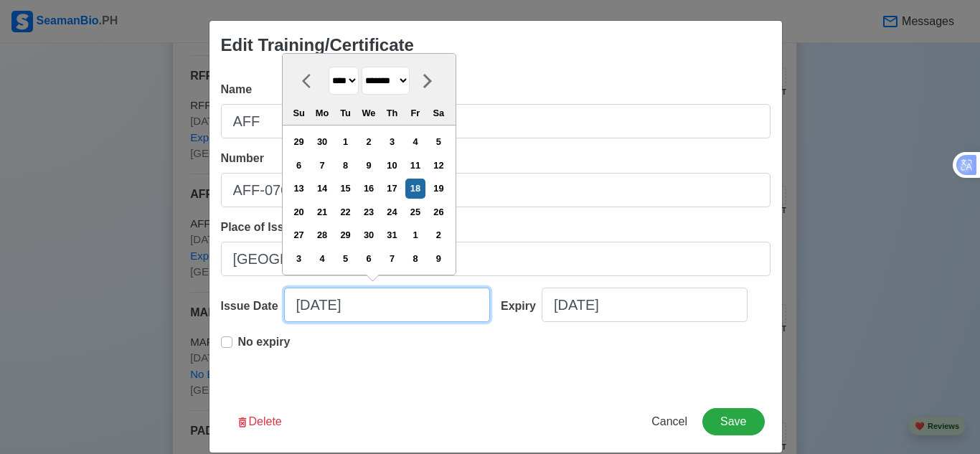 This screenshot has height=454, width=980. I want to click on div: Choose Friday, October 4th, 2024, so click(415, 141).